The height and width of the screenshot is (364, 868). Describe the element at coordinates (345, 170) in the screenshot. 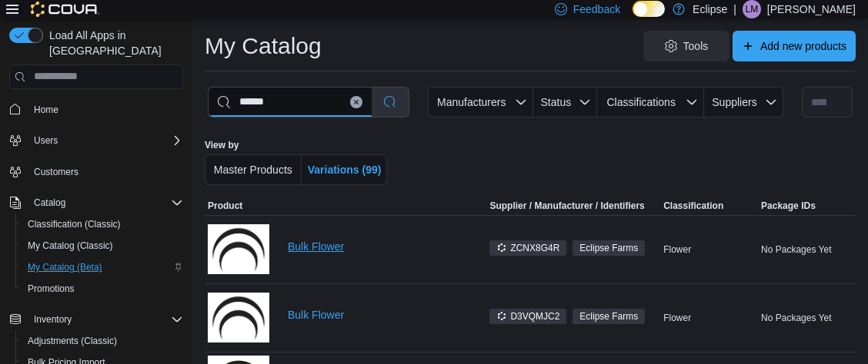

I see `button: Variations (99)` at that location.